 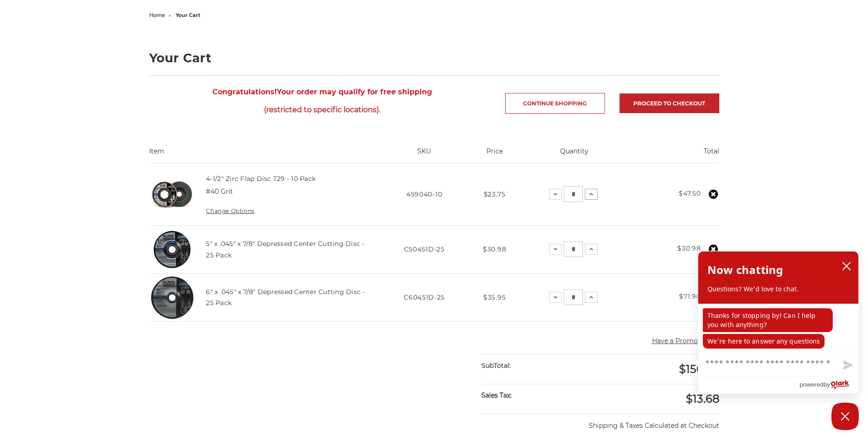 I want to click on span: powered, so click(x=811, y=384).